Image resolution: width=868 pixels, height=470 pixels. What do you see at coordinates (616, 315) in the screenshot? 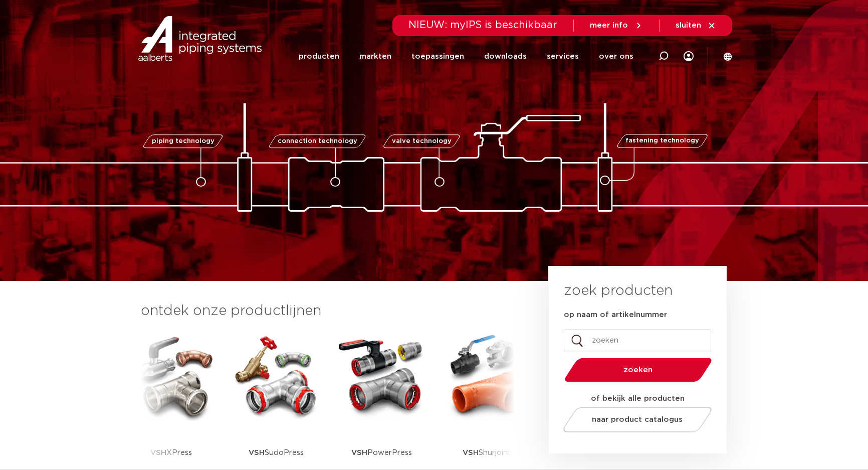
I see `label: op naam of artikelnummer` at bounding box center [616, 315].